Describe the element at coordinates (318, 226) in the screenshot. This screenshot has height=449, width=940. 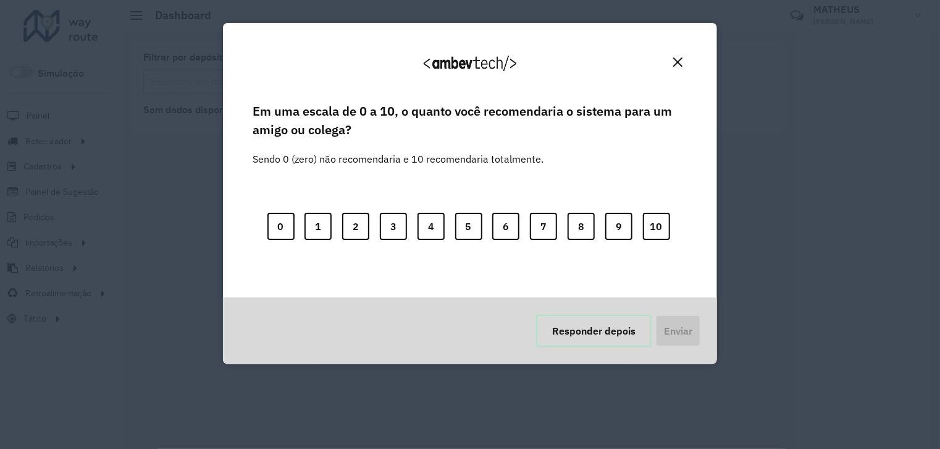
I see `button: 1` at that location.